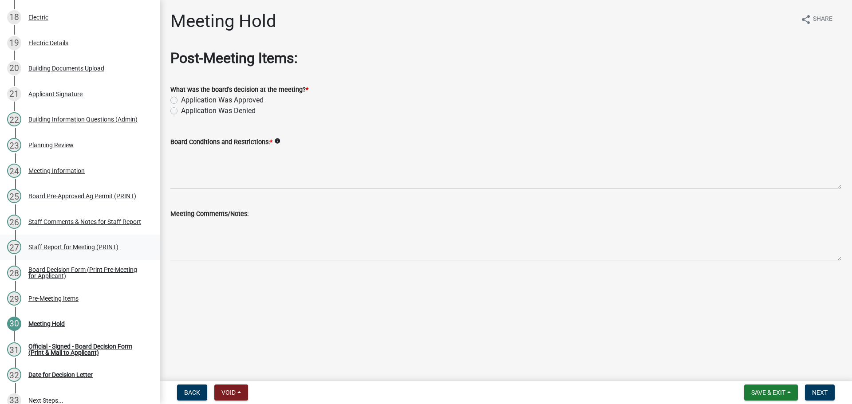  Describe the element at coordinates (820, 393) in the screenshot. I see `span: Next` at that location.